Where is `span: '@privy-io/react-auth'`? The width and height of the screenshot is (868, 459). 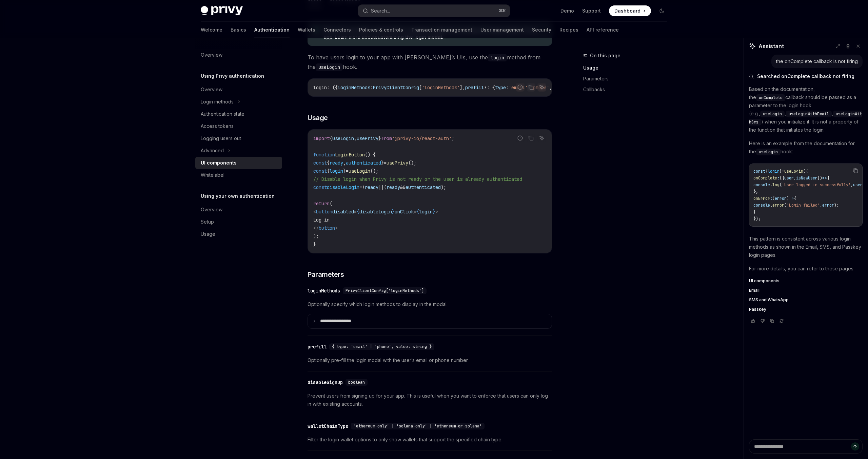 span: '@privy-io/react-auth' is located at coordinates (422, 139).